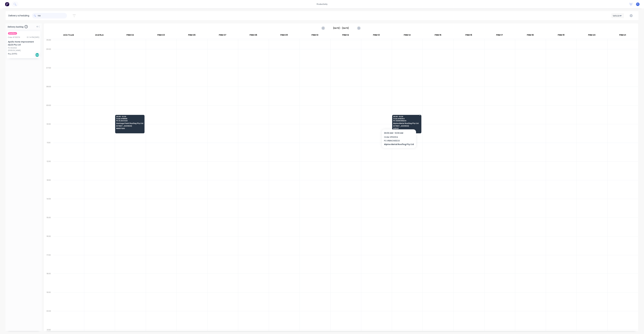 This screenshot has width=644, height=334. Describe the element at coordinates (49, 207) in the screenshot. I see `div: 14:00` at that location.